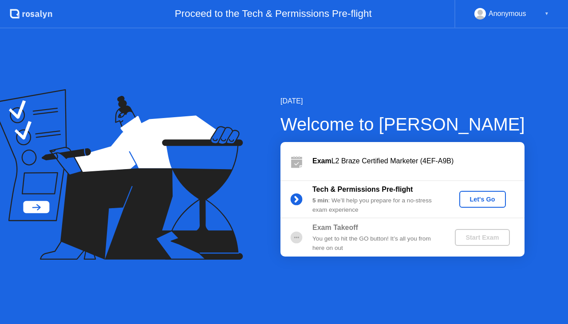 Image resolution: width=568 pixels, height=324 pixels. I want to click on div: Let's Go, so click(482, 199).